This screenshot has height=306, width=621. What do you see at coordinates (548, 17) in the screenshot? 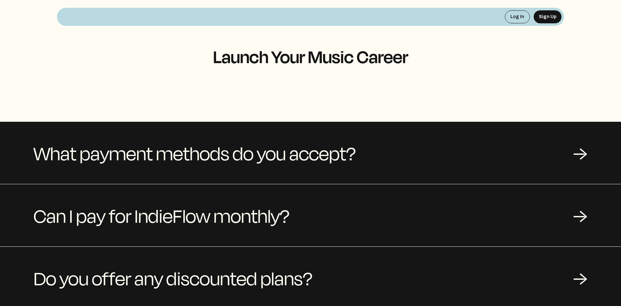
I see `button: Sign Up` at bounding box center [548, 17].